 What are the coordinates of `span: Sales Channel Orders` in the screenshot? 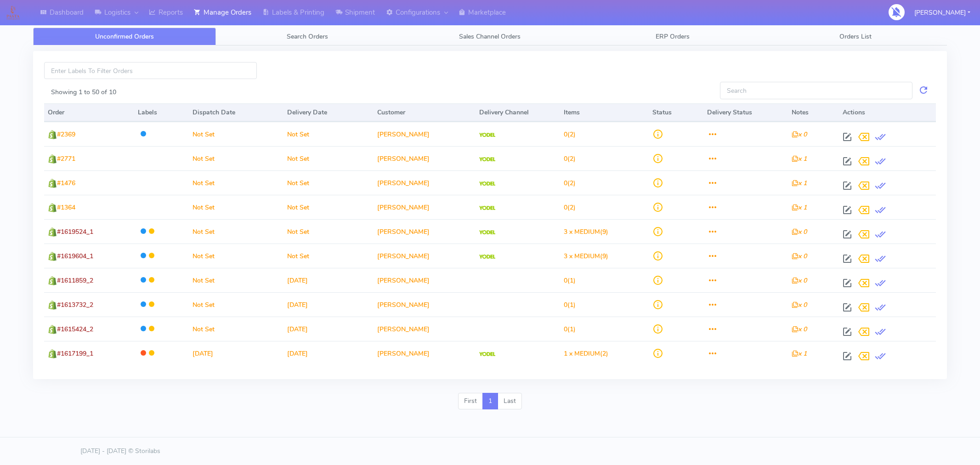 It's located at (490, 36).